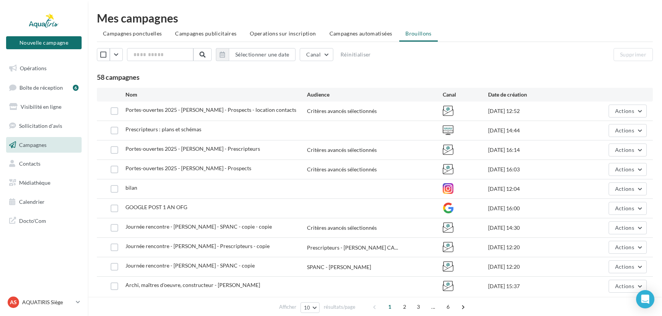 The height and width of the screenshot is (316, 662). Describe the element at coordinates (633, 55) in the screenshot. I see `button: Supprimer` at that location.